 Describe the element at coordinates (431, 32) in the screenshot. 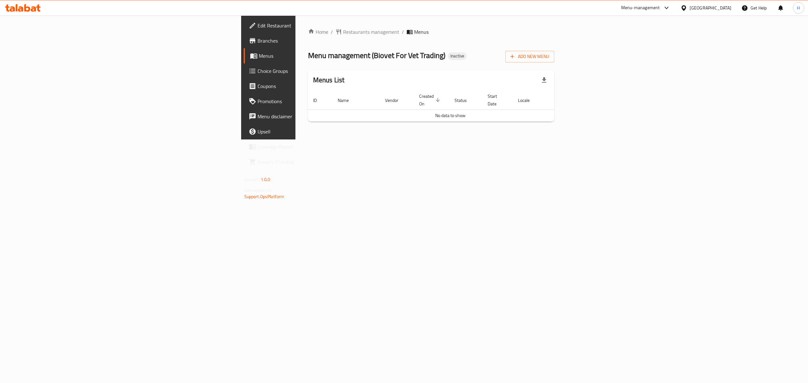

I see `nav: breadcrumb` at that location.